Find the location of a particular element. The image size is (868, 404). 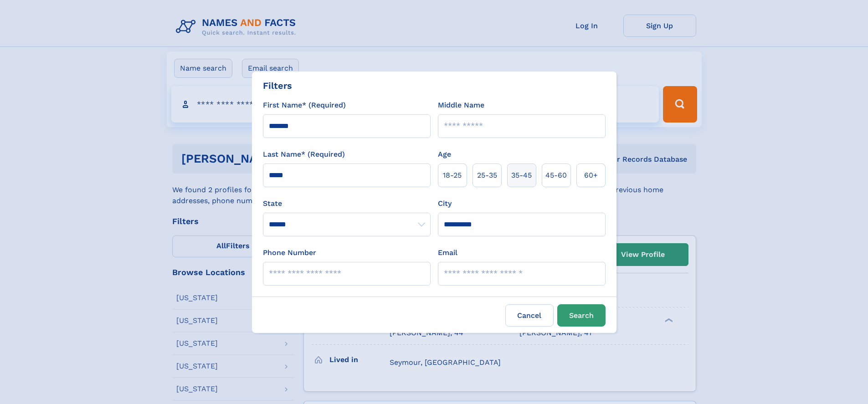

label: Last Name* (Required) is located at coordinates (304, 155).